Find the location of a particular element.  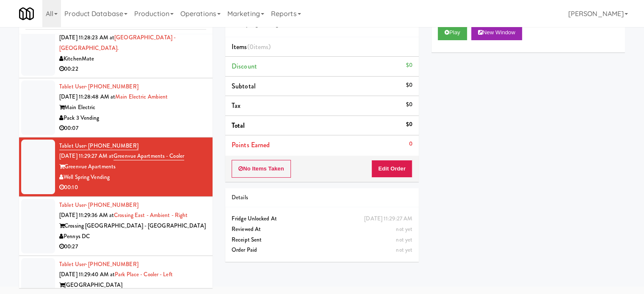

button: Edit Order is located at coordinates (392, 169).